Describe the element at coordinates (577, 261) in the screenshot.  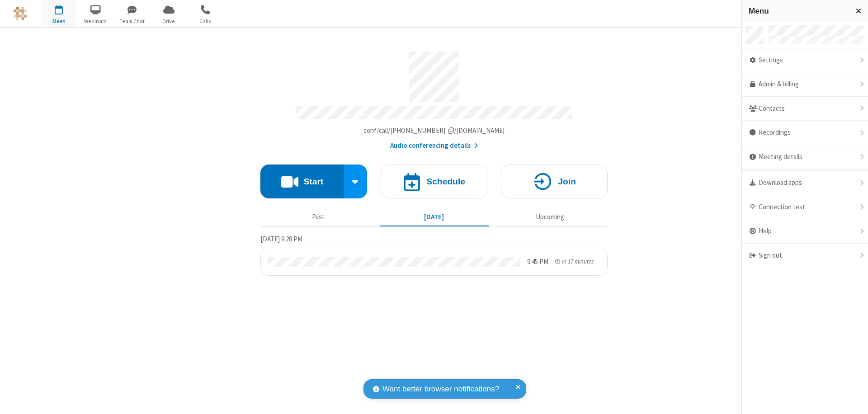
I see `span: in 17 minutes` at that location.